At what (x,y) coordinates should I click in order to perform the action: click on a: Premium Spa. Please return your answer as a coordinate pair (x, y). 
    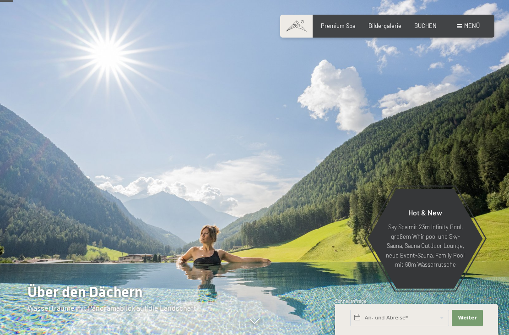
    Looking at the image, I should click on (339, 26).